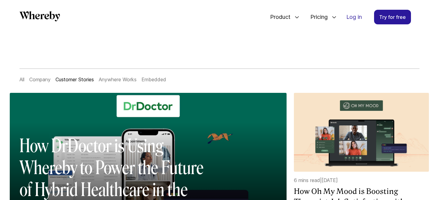  Describe the element at coordinates (75, 80) in the screenshot. I see `a: Customer Stories` at that location.